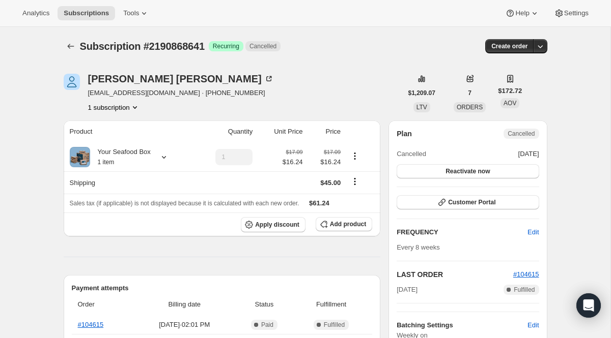  Describe the element at coordinates (226, 46) in the screenshot. I see `span: Recurring` at that location.